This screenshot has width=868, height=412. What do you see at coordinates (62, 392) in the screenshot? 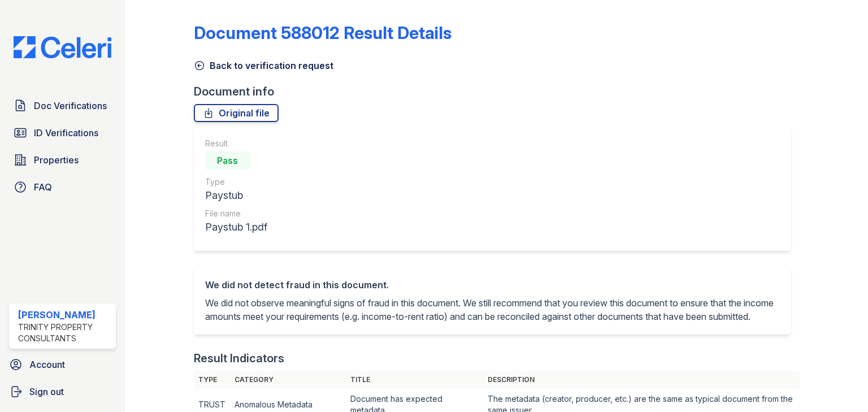
I see `a: Sign out` at bounding box center [62, 392].